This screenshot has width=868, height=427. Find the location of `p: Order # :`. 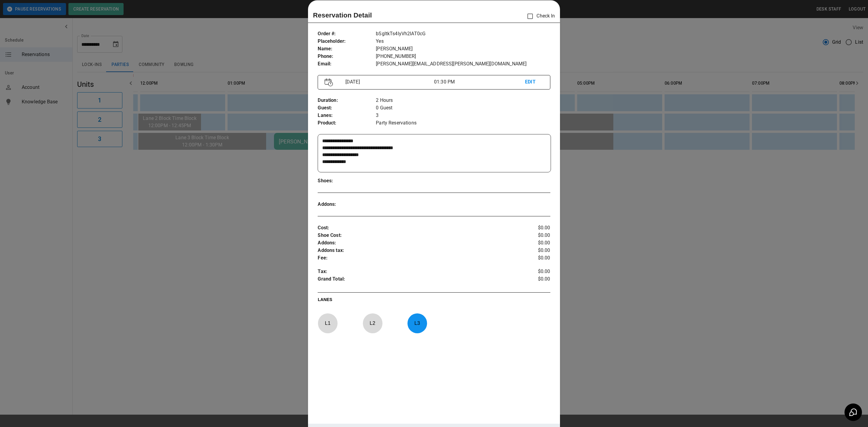

p: Order # : is located at coordinates (347, 34).